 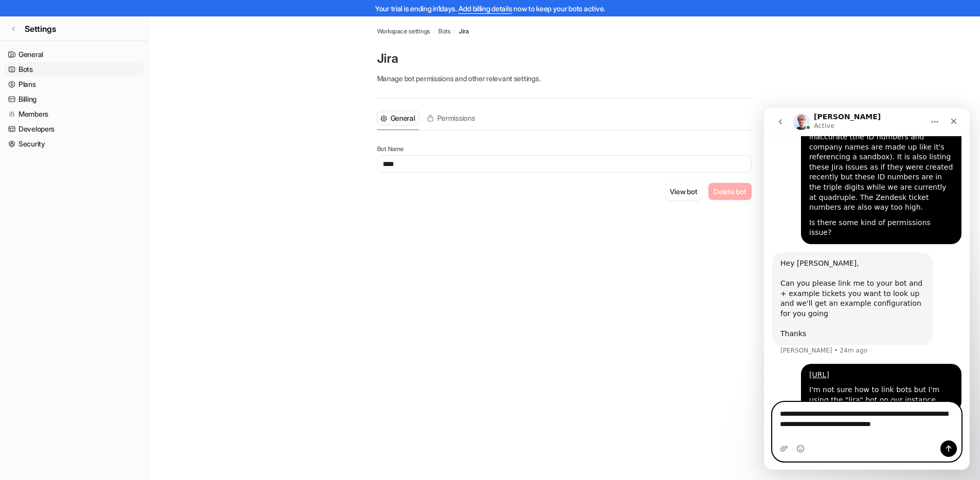 I want to click on a: Developers, so click(x=73, y=129).